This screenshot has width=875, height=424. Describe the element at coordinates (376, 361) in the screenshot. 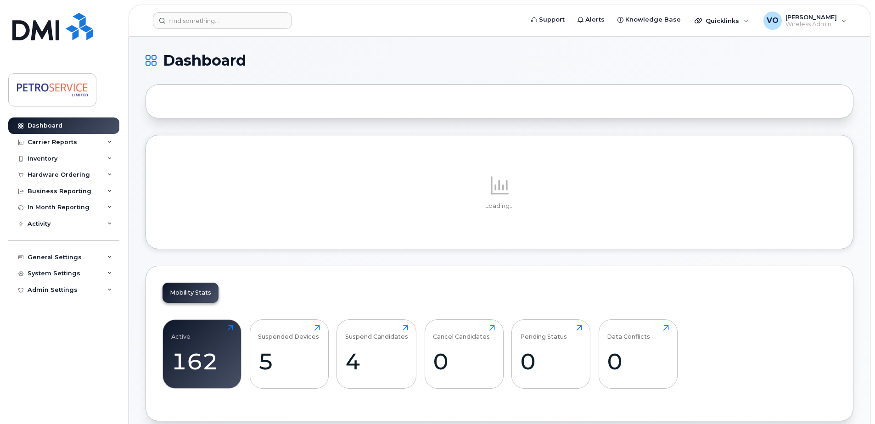

I see `div: 4` at that location.